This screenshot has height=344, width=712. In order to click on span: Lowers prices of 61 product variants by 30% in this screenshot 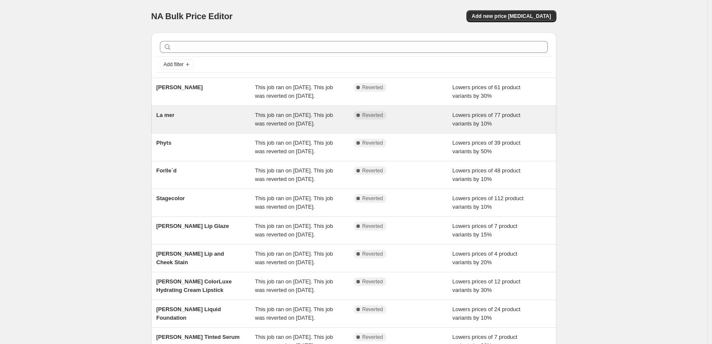, I will do `click(487, 91)`.